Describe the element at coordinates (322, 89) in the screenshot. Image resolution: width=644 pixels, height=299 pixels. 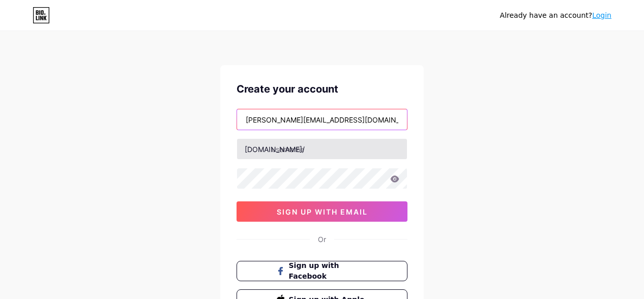
I see `div: Create your account` at that location.